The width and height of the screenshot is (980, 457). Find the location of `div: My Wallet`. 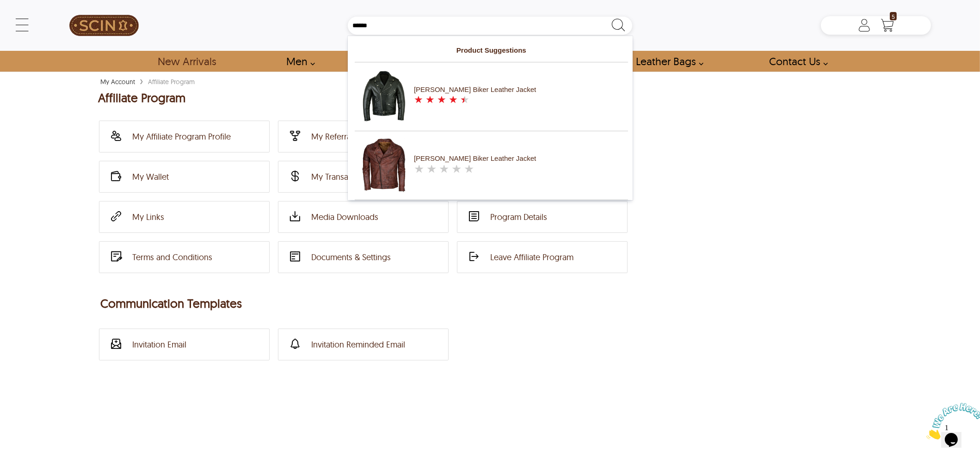

div: My Wallet is located at coordinates (151, 177).